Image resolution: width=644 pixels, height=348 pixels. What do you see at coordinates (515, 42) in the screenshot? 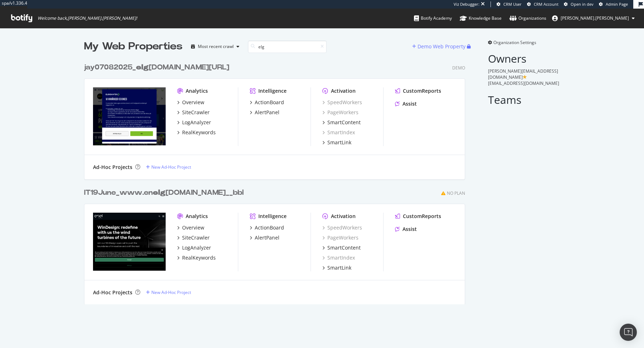
I see `span: Organization Settings` at bounding box center [515, 42].